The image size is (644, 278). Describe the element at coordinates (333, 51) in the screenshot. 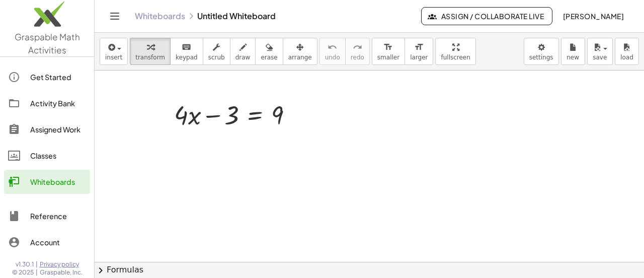

I see `button: undoundo` at that location.